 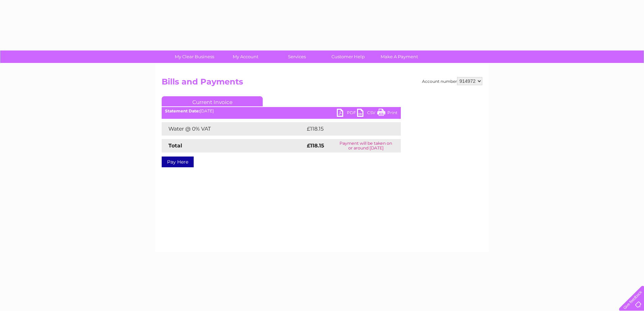 I want to click on a: PDF, so click(x=347, y=113).